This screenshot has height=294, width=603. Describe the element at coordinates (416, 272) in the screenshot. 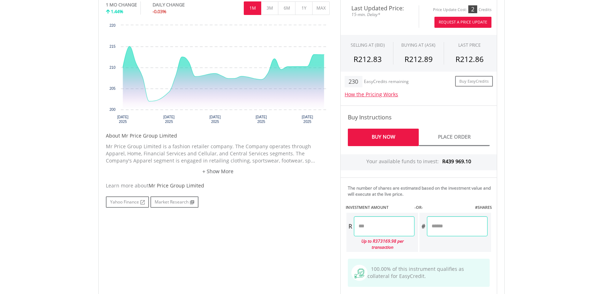

I see `span: 100.00% of this instrument qualifies as collateral for EasyCredit.` at that location.